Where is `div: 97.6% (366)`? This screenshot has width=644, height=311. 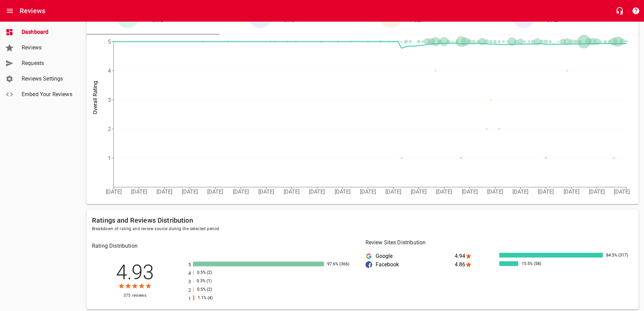
div: 97.6% (366) is located at coordinates (342, 264).